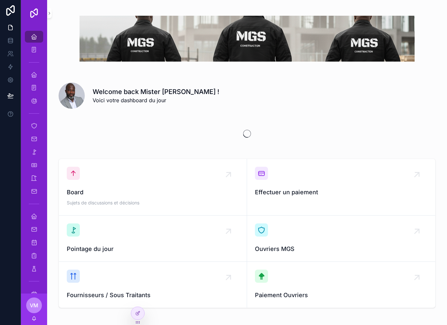 This screenshot has width=447, height=325. What do you see at coordinates (34, 160) in the screenshot?
I see `div: scrollable content` at bounding box center [34, 160].